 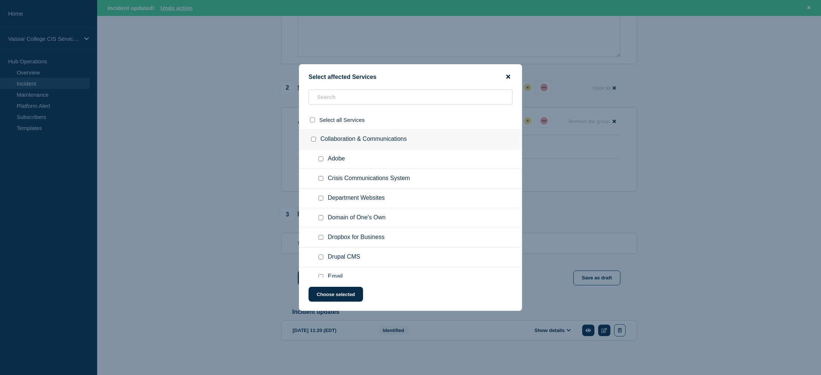 What do you see at coordinates (356, 198) in the screenshot?
I see `span: Department Websites` at bounding box center [356, 198].